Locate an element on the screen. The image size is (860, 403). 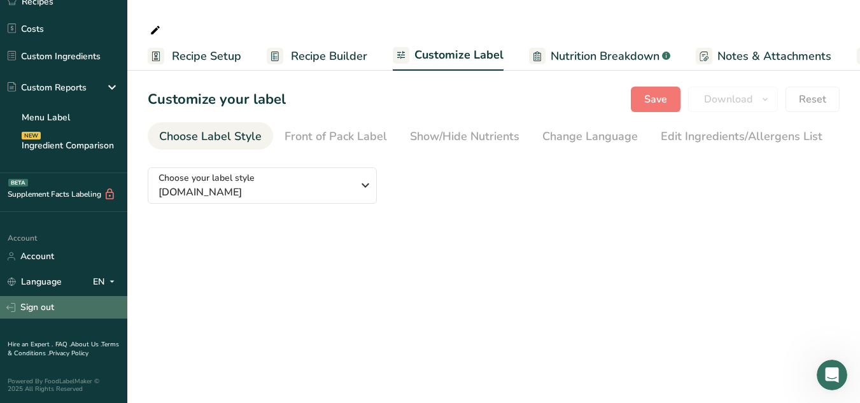
div: BETA is located at coordinates (18, 183).